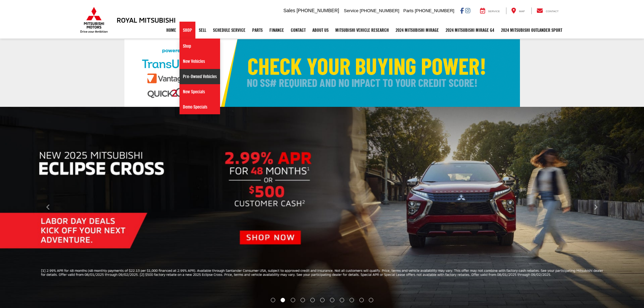 This screenshot has height=308, width=644. Describe the element at coordinates (362, 30) in the screenshot. I see `a: Mitsubishi Vehicle Research` at that location.